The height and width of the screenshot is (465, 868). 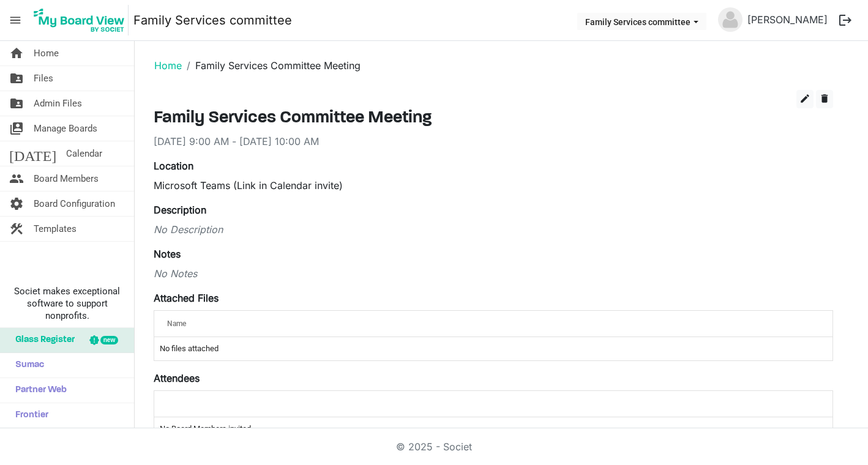 What do you see at coordinates (494, 119) in the screenshot?
I see `h3: Family Services Committee Meeting` at bounding box center [494, 119].